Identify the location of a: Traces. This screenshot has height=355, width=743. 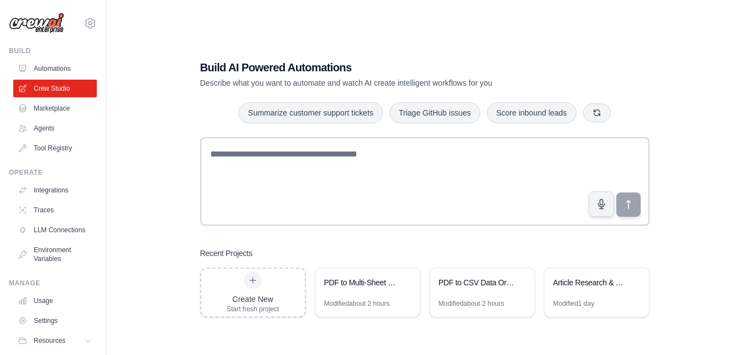
(55, 210).